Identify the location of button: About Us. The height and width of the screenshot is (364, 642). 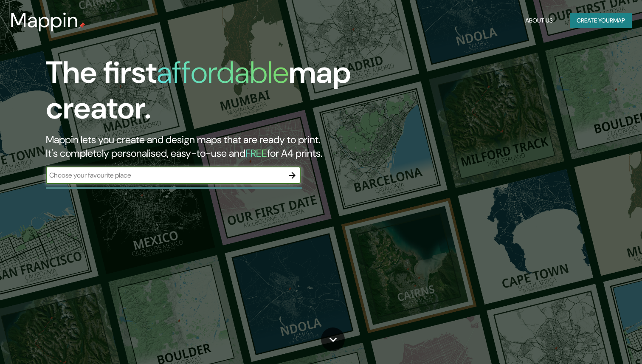
(539, 20).